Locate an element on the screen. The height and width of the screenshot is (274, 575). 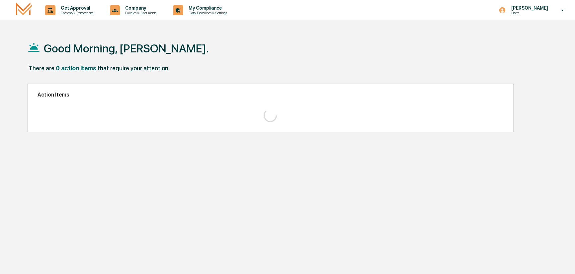
p: Users is located at coordinates (528, 13).